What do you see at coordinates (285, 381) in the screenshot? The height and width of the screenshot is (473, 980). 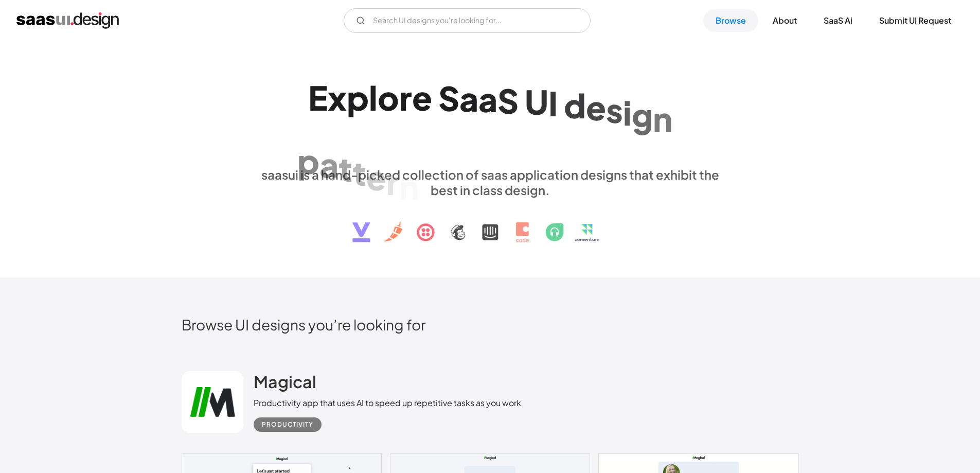 I see `h2: Magical` at bounding box center [285, 381].